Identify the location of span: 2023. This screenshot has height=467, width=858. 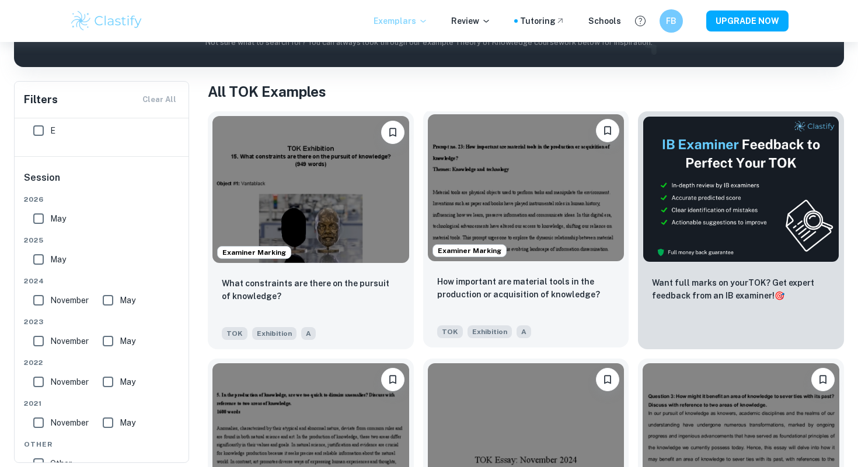
(102, 322).